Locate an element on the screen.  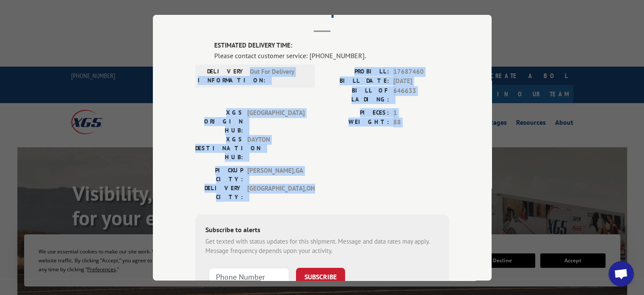
label: PROBILL: is located at coordinates (355, 71).